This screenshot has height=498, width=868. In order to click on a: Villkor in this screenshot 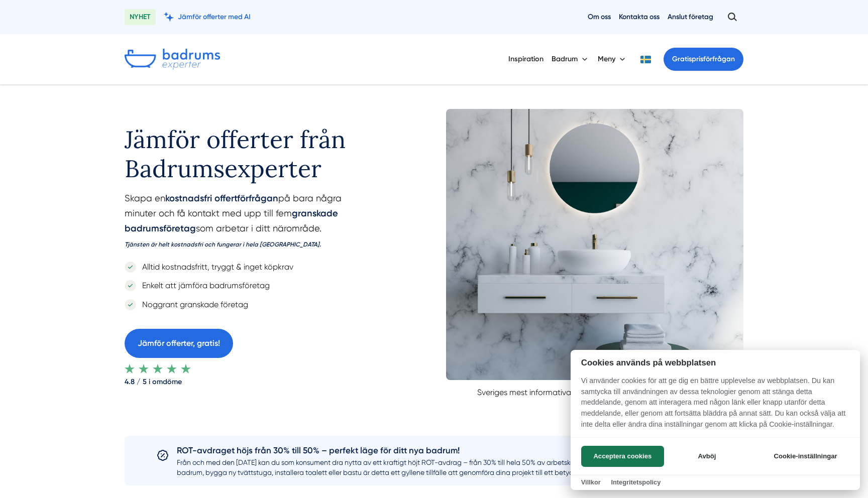, I will do `click(591, 482)`.